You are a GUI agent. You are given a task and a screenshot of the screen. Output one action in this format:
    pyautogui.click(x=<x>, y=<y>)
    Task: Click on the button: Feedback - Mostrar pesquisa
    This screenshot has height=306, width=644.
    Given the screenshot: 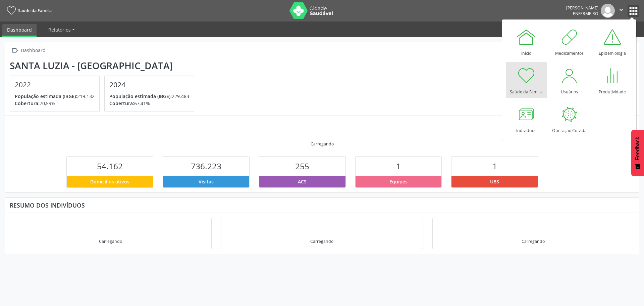 What is the action you would take?
    pyautogui.click(x=638, y=153)
    